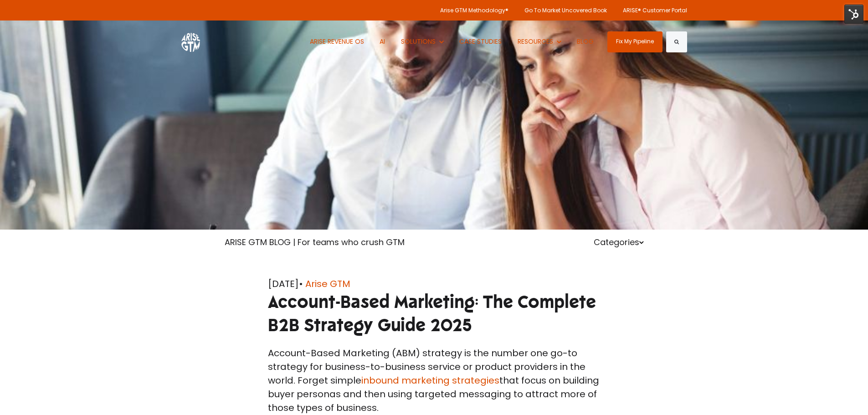 The height and width of the screenshot is (415, 868). I want to click on span: Account-Based Marketing: The Complete B2B Strategy Guide 2025, so click(432, 313).